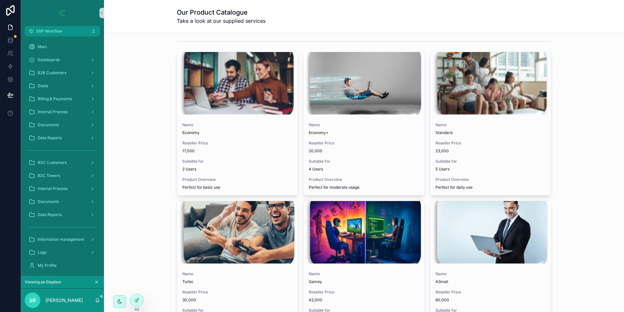 The width and height of the screenshot is (624, 312). I want to click on span: 30,000, so click(237, 300).